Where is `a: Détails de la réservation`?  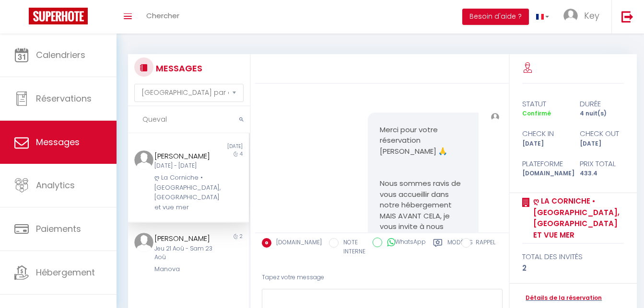
a: Détails de la réservation is located at coordinates (562, 298).